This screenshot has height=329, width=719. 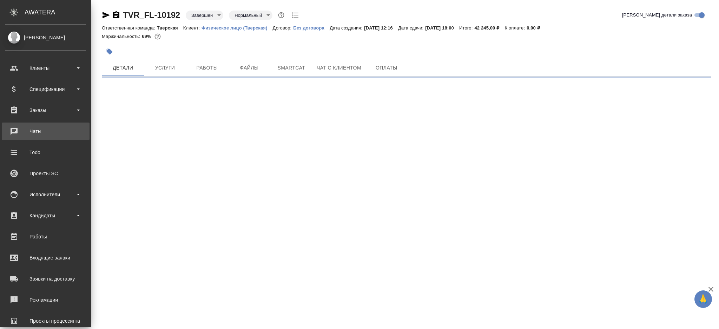 I want to click on a: TVR_FL-10192, so click(x=151, y=15).